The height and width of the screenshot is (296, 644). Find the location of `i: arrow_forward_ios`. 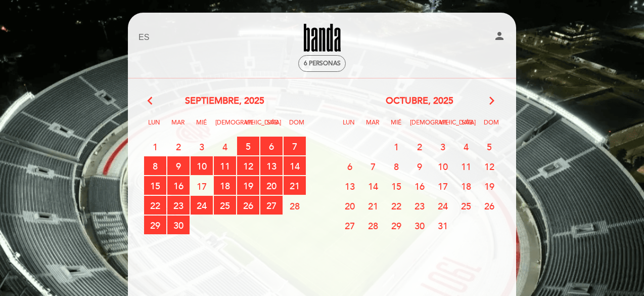

i: arrow_forward_ios is located at coordinates (492, 101).